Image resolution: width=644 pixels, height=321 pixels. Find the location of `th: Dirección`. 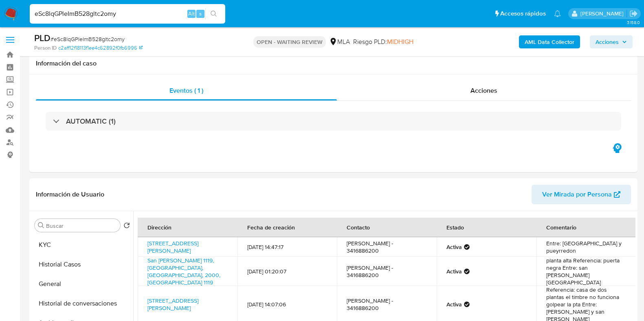

th: Dirección is located at coordinates (188, 227).